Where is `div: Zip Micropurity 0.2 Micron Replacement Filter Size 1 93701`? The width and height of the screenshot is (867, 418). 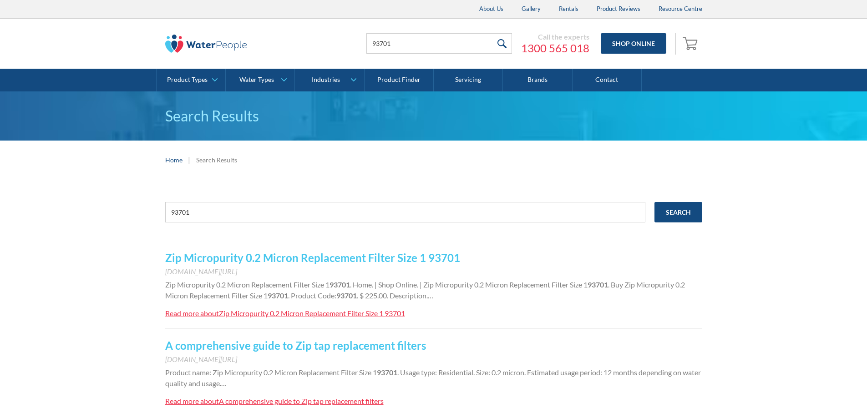
div: Zip Micropurity 0.2 Micron Replacement Filter Size 1 93701 is located at coordinates (312, 313).